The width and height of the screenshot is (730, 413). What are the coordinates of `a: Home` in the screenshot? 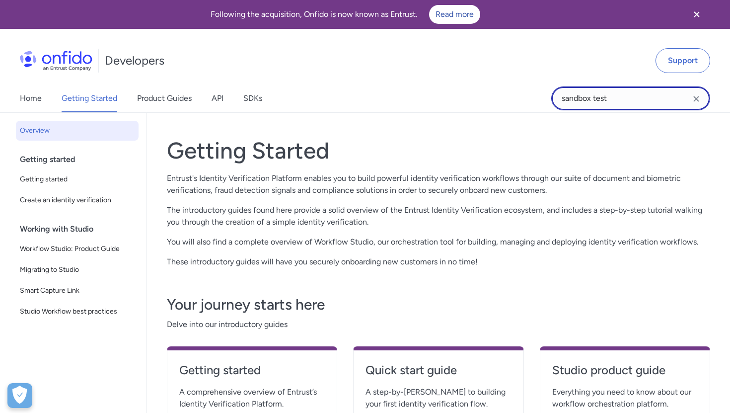 It's located at (31, 98).